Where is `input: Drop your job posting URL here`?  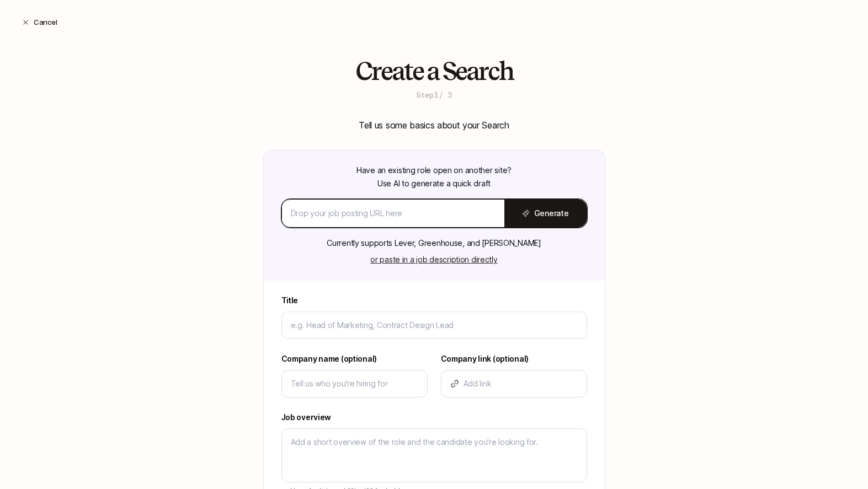
input: Drop your job posting URL here is located at coordinates (393, 213).